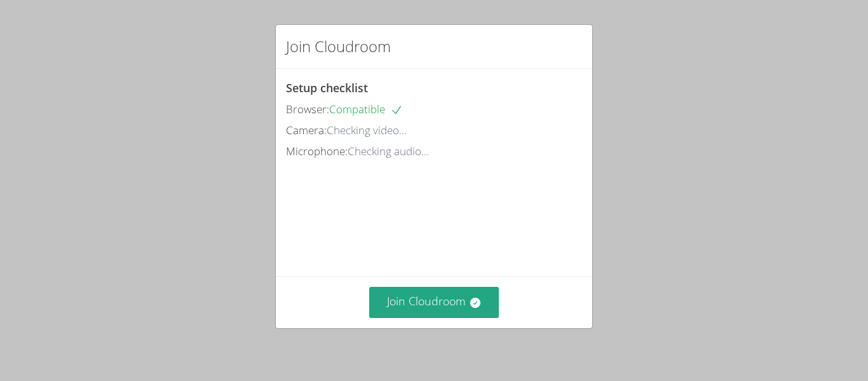 This screenshot has width=868, height=381. I want to click on button: Join Cloudroom, so click(434, 302).